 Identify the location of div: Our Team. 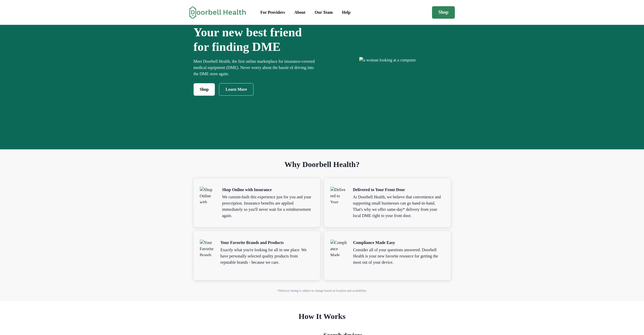
(324, 12).